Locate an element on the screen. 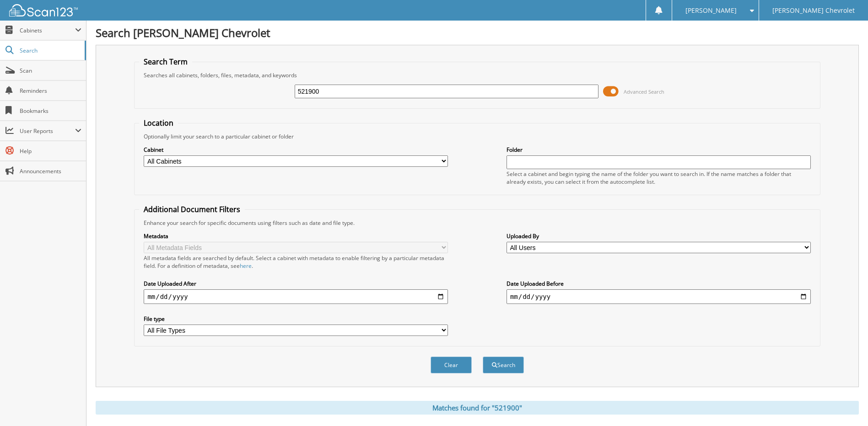 This screenshot has width=868, height=426. button: Search is located at coordinates (503, 365).